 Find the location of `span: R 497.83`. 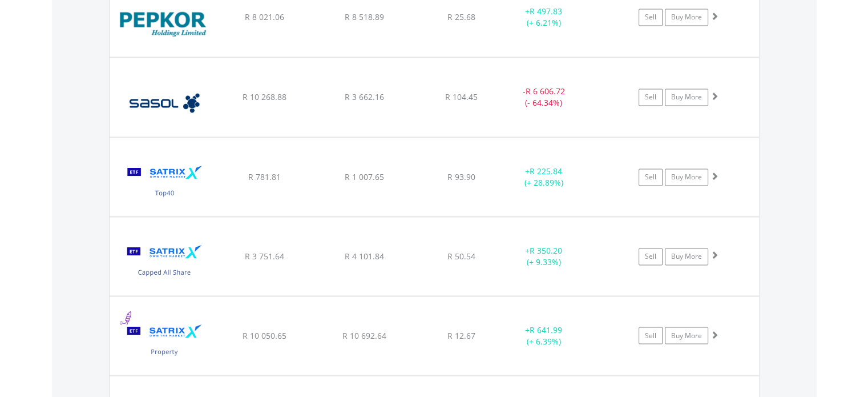

span: R 497.83 is located at coordinates (546, 11).